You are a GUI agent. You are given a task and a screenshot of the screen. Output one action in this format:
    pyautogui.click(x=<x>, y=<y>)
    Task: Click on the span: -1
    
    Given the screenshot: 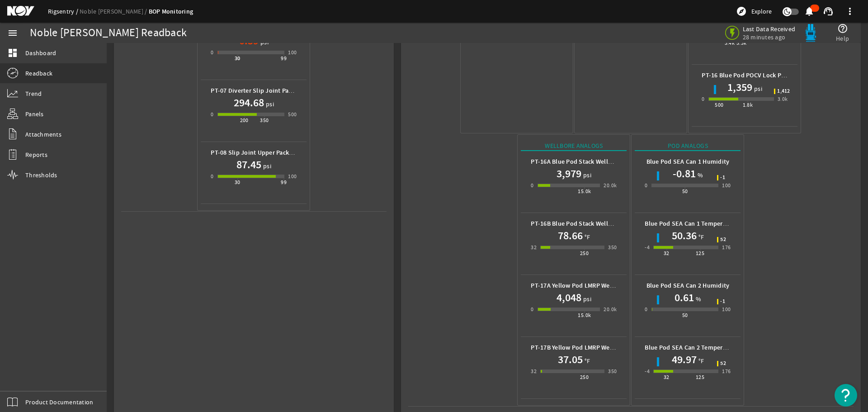 What is the action you would take?
    pyautogui.click(x=723, y=302)
    